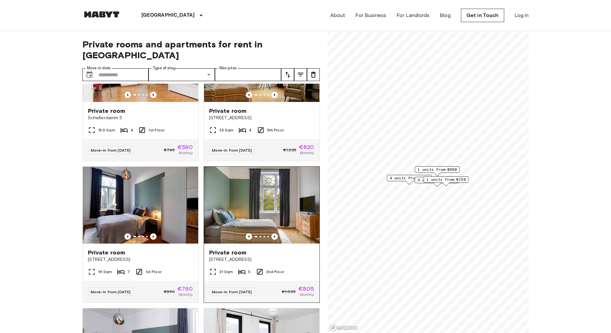  Describe the element at coordinates (275, 272) in the screenshot. I see `span: 2nd Floor` at that location.